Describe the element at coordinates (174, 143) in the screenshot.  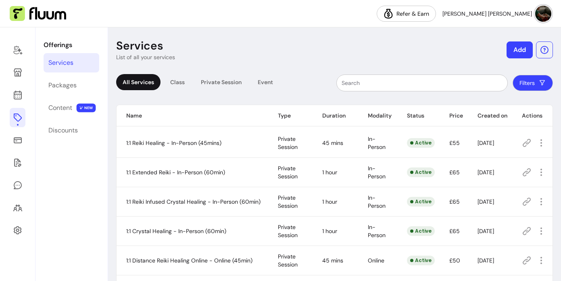
I see `span: 1:1 Reiki Healing - In-Person (45mins)` at that location.